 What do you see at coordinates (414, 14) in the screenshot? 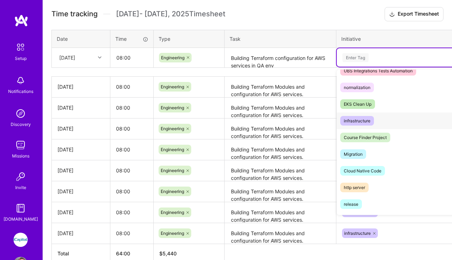
I see `button: Export Timesheet` at bounding box center [414, 14].